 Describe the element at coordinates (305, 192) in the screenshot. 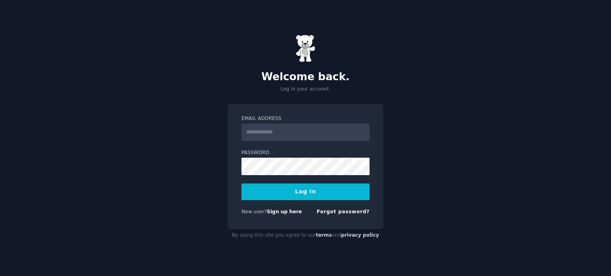

I see `button: Log In` at that location.